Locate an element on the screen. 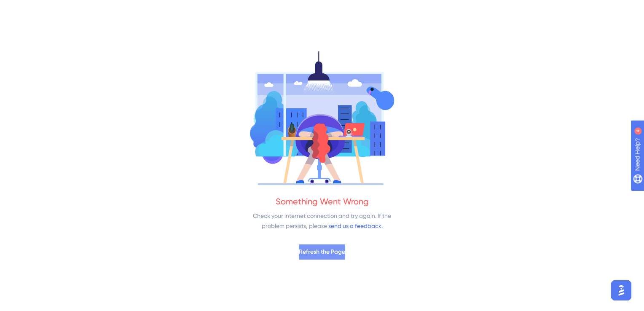 Image resolution: width=644 pixels, height=311 pixels. a: send us a feedback. is located at coordinates (355, 226).